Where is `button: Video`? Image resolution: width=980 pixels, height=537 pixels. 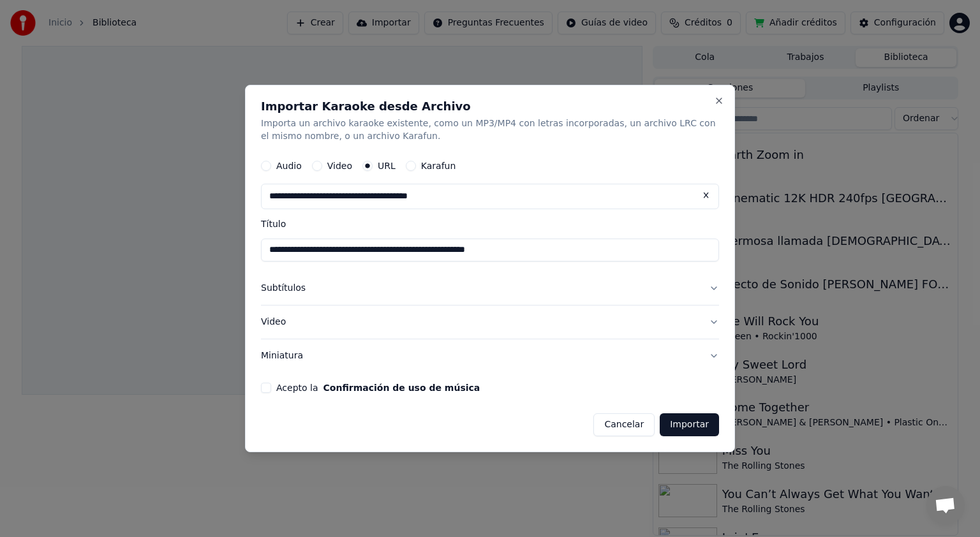
button: Video is located at coordinates (490, 322).